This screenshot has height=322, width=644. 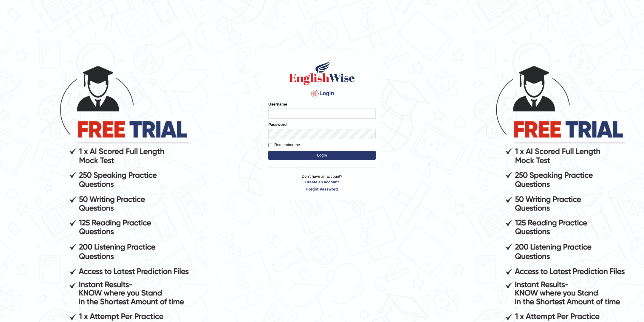 What do you see at coordinates (277, 124) in the screenshot?
I see `label: Password` at bounding box center [277, 124].